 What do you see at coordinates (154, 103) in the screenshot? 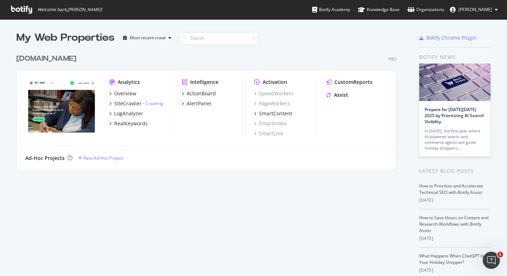
I see `a: Crawling` at bounding box center [154, 103].